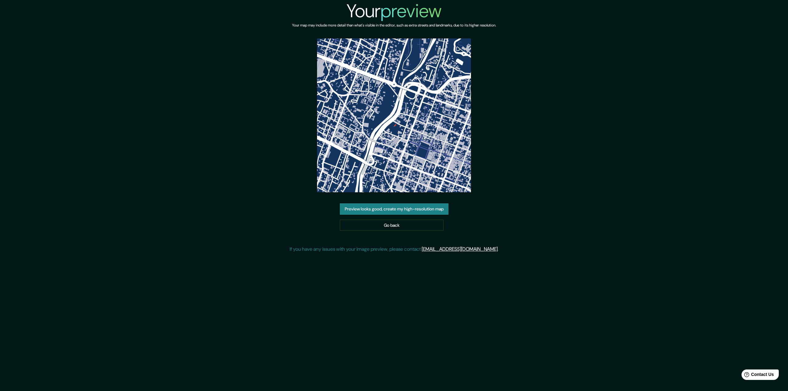 Image resolution: width=788 pixels, height=391 pixels. I want to click on a: Go back, so click(392, 225).